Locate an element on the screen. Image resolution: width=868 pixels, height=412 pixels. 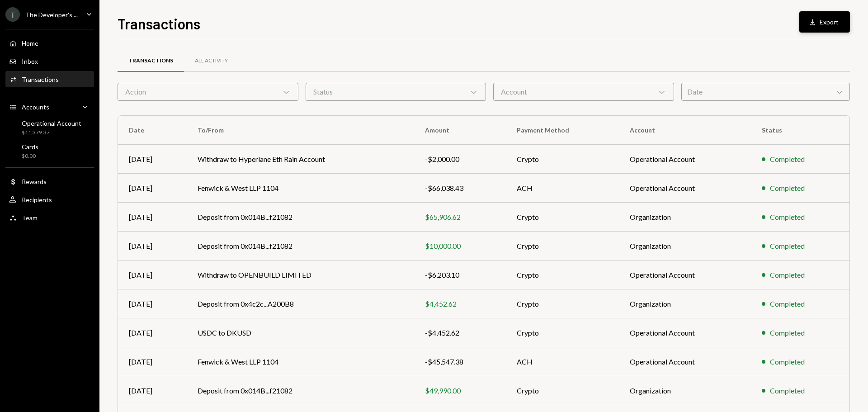
div: $0.00 is located at coordinates (29, 156).